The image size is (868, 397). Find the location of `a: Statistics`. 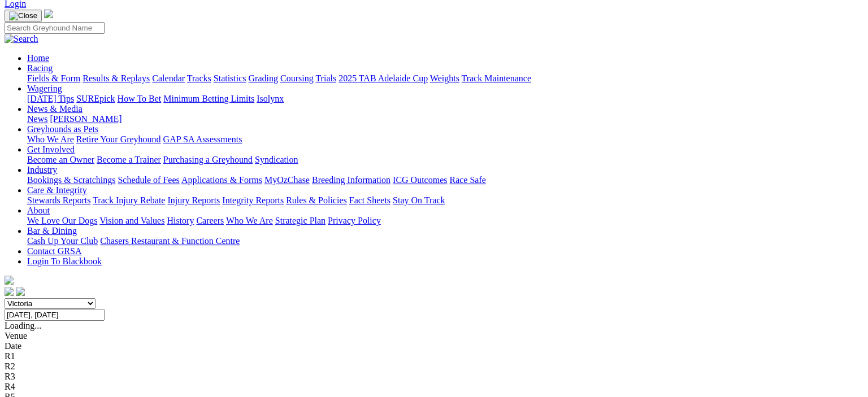

a: Statistics is located at coordinates (230, 78).